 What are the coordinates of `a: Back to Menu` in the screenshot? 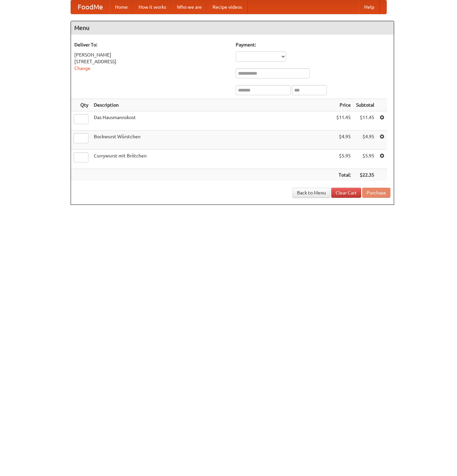 It's located at (311, 193).